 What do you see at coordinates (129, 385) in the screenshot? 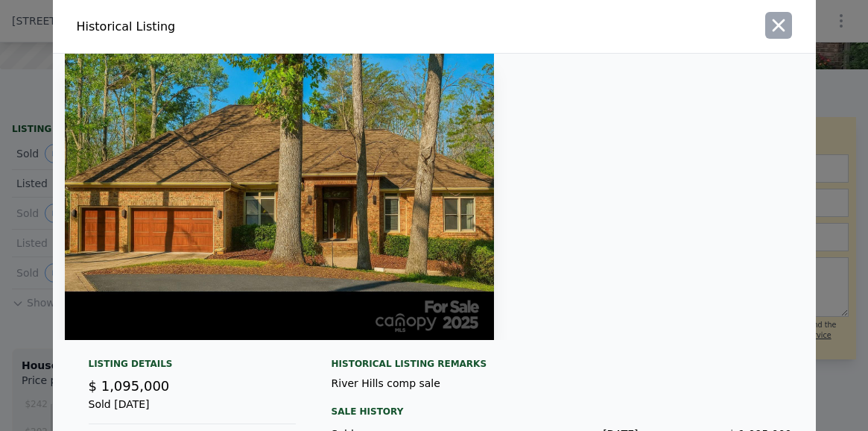
I see `span: $ 1,095,000` at bounding box center [129, 385].